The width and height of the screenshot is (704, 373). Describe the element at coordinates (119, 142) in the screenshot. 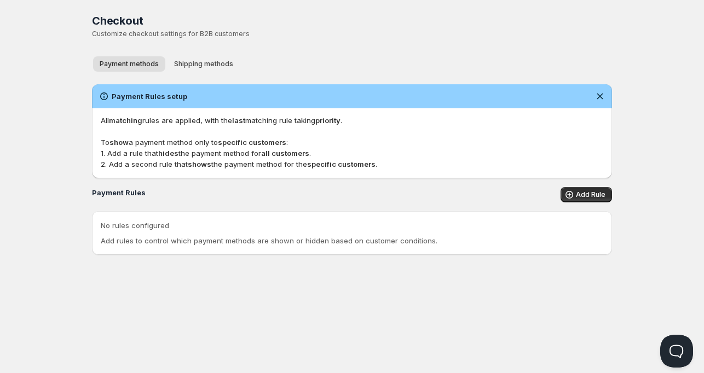

I see `b: show` at that location.